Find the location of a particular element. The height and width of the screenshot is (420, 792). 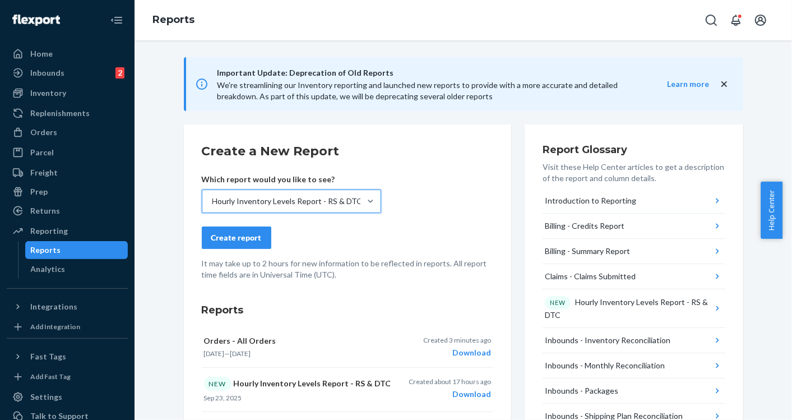

button: Inbounds - Inventory Reconciliation is located at coordinates (634, 340).